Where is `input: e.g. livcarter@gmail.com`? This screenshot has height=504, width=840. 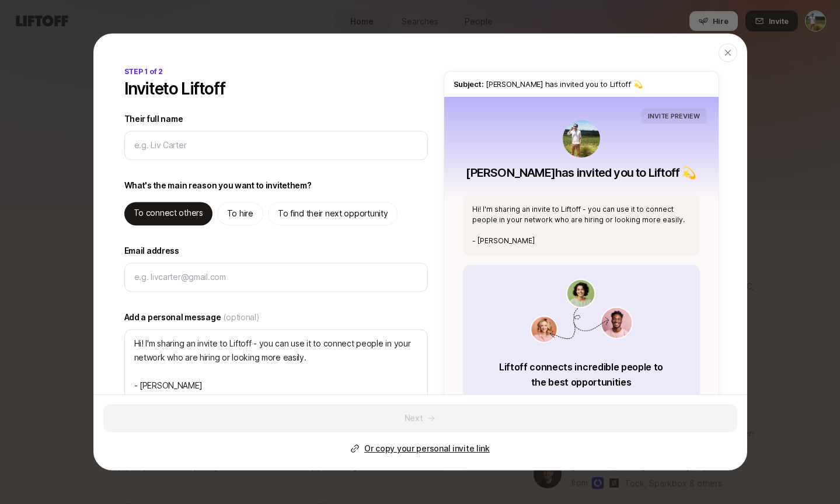 input: e.g. livcarter@gmail.com is located at coordinates (276, 277).